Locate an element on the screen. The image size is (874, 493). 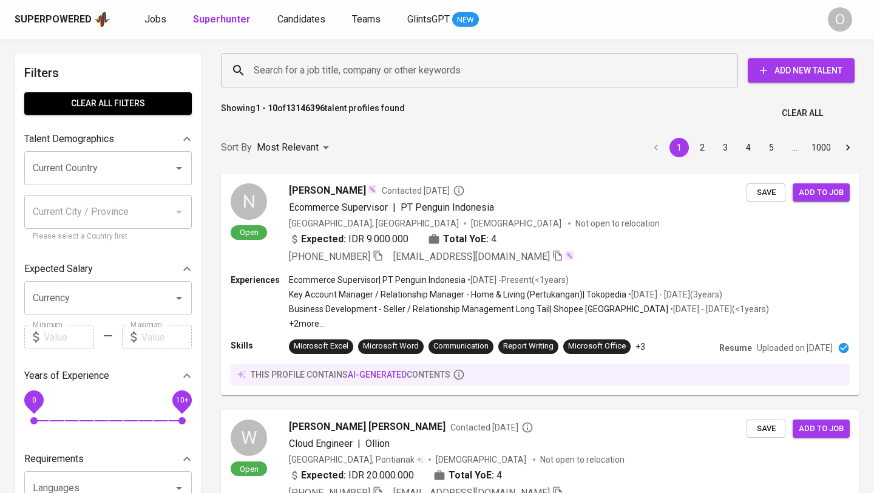
div: Microsoft Excel is located at coordinates (321, 346).